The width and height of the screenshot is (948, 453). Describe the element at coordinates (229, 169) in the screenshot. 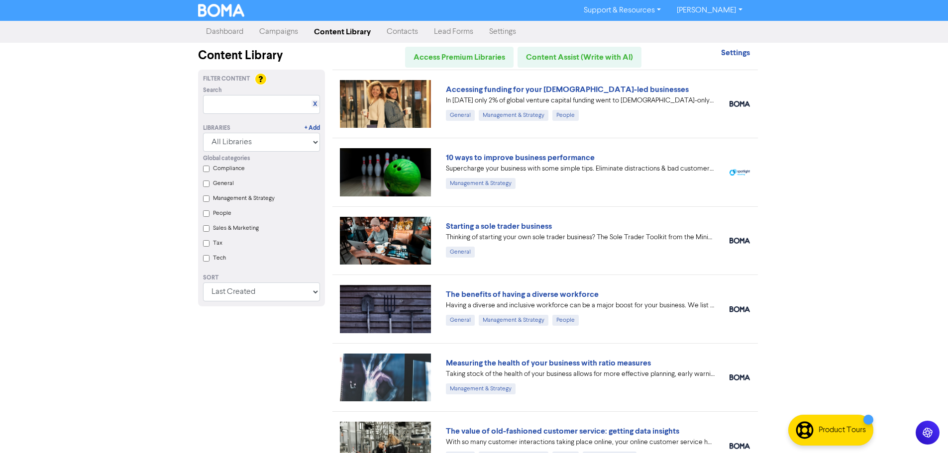

I see `label: Compliance` at that location.